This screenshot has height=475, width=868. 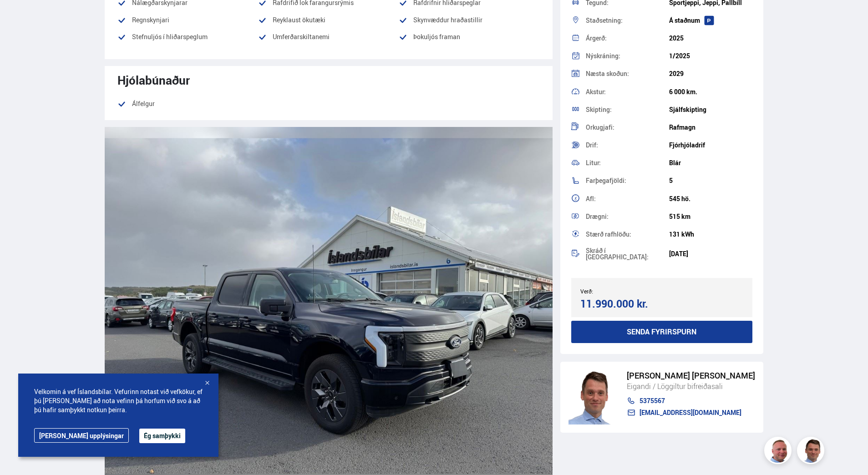 I want to click on div: 6 000 km., so click(x=711, y=92).